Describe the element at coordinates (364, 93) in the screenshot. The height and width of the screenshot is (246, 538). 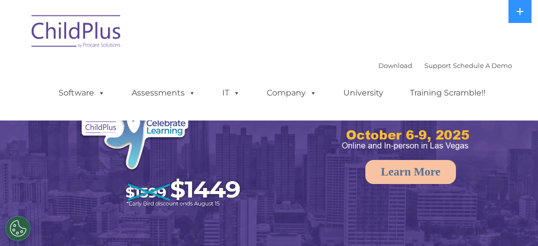
I see `a: University` at that location.